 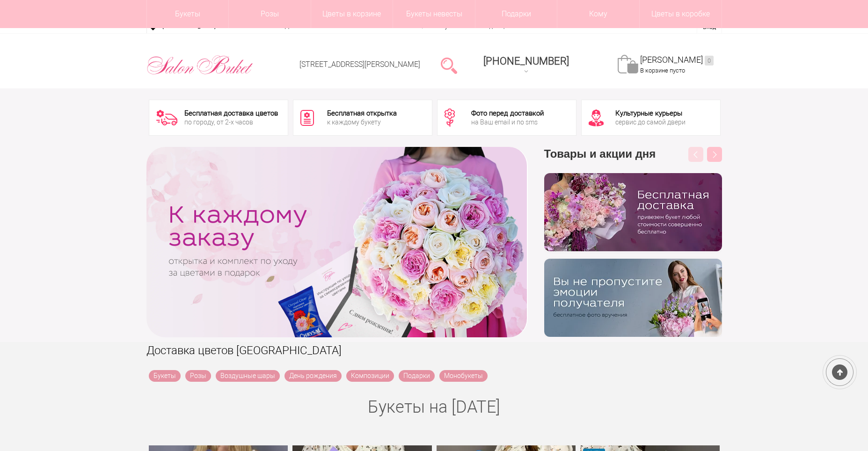 What do you see at coordinates (370, 375) in the screenshot?
I see `a: Композиции` at bounding box center [370, 375].